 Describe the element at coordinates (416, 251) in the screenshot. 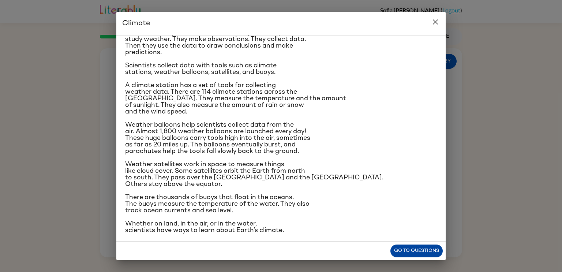

I see `button: Go to questions` at that location.